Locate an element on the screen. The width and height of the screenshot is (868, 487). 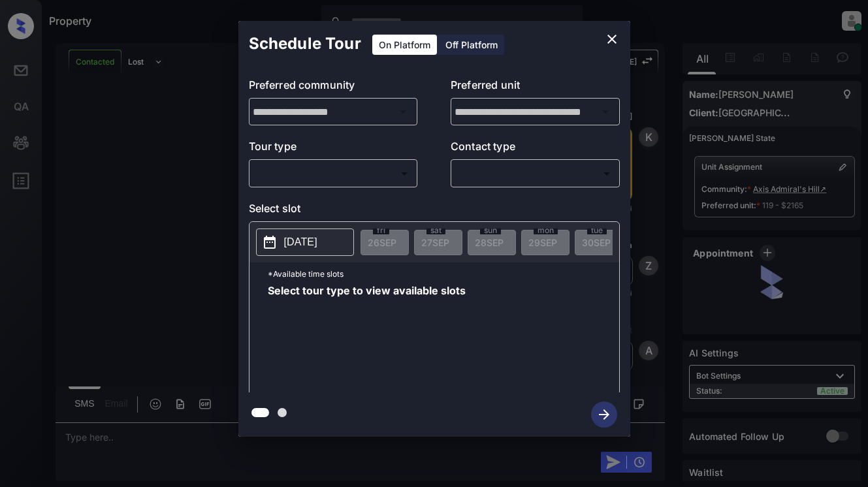
p: *Available time slots is located at coordinates (443, 274).